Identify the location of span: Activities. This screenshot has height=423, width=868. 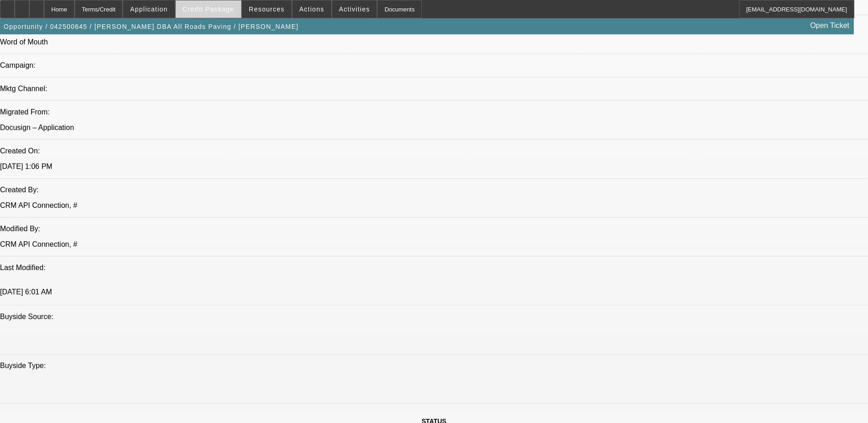
(355, 9).